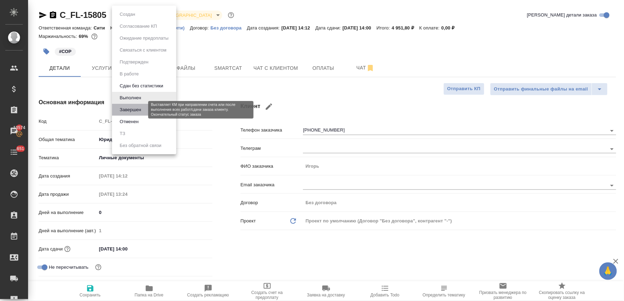 The width and height of the screenshot is (624, 301). What do you see at coordinates (141, 146) in the screenshot?
I see `button: Без обратной связи` at bounding box center [141, 146].